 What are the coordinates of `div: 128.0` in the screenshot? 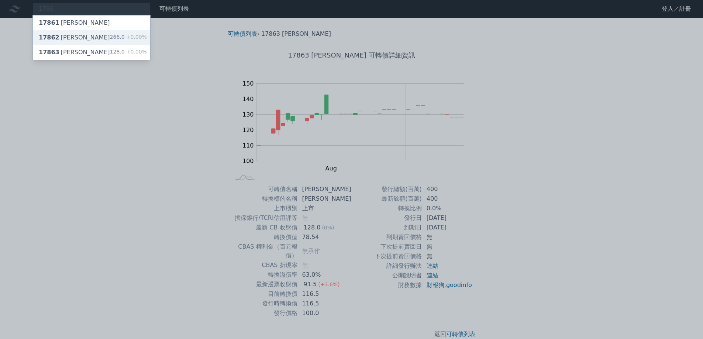 It's located at (128, 52).